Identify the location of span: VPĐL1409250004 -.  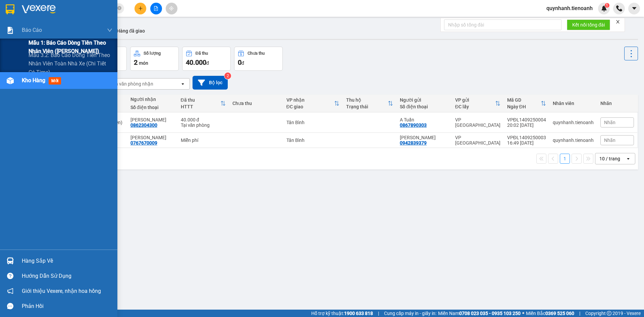
(58, 35).